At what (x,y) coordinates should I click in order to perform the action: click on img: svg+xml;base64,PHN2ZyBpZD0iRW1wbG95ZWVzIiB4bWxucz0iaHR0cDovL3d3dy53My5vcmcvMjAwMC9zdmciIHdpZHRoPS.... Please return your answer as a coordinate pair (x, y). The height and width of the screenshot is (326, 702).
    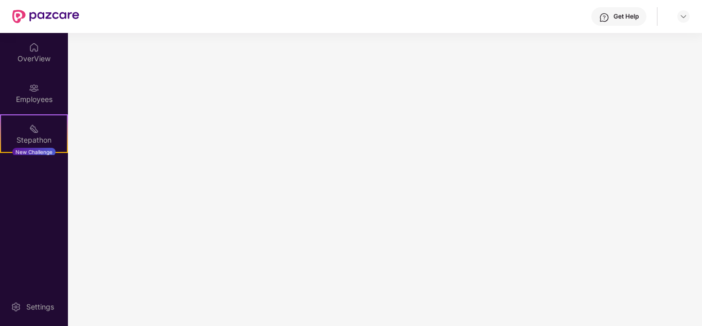
    Looking at the image, I should click on (34, 88).